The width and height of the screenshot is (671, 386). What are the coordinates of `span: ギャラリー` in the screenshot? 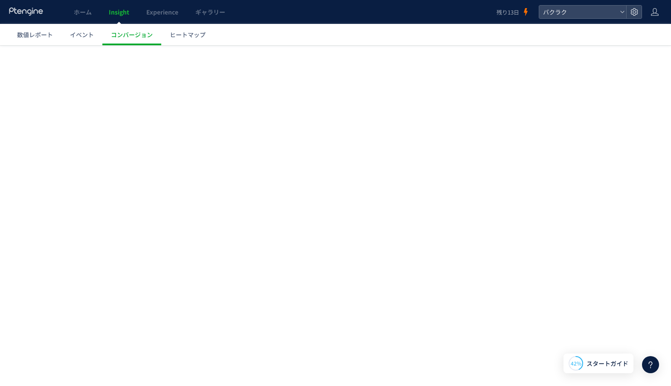 It's located at (210, 12).